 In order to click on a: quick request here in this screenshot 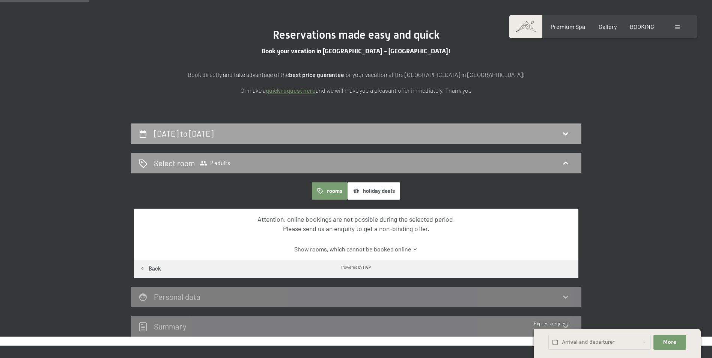, I will do `click(290, 90)`.